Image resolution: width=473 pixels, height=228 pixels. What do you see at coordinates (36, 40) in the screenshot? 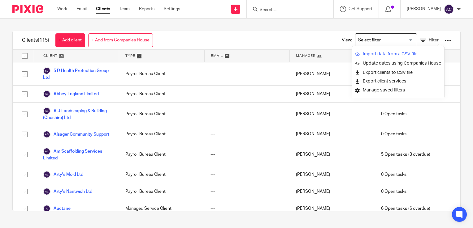
I see `h1: Clients` at bounding box center [36, 40].